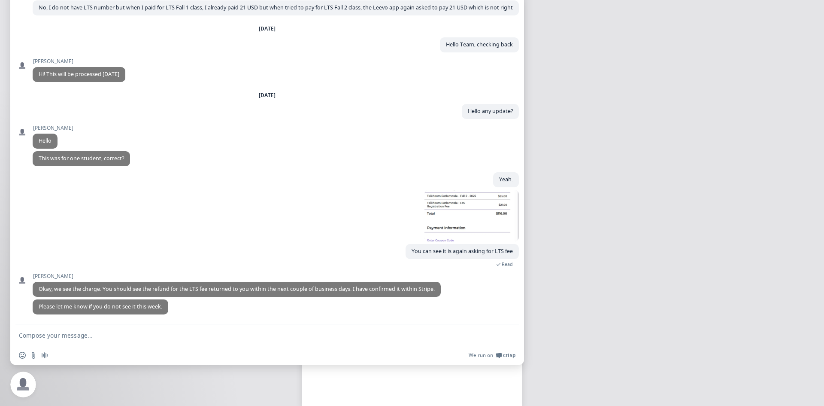  What do you see at coordinates (23, 384) in the screenshot?
I see `div: Close chat` at bounding box center [23, 384].